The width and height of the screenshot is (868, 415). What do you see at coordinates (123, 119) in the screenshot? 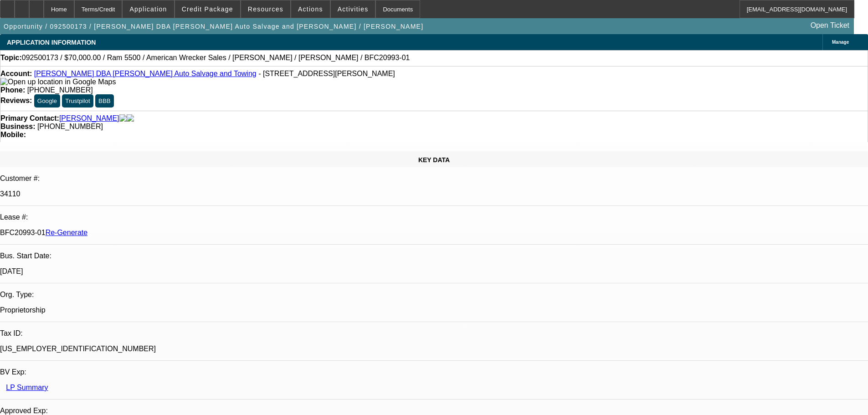
I see `img: facebook-icon.png` at bounding box center [123, 119].